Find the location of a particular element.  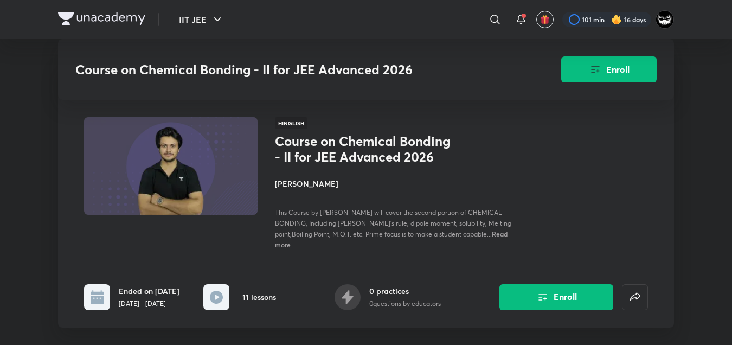

img: Company Logo is located at coordinates (101, 18).